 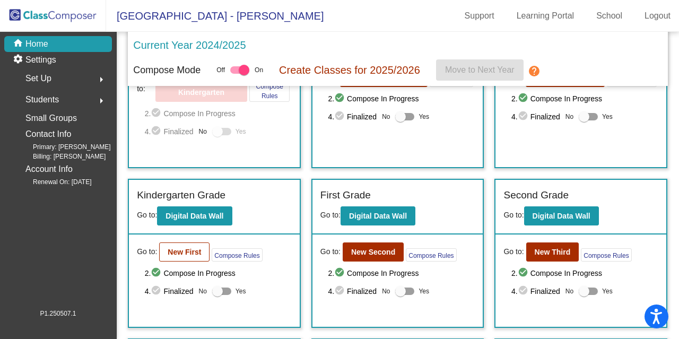 What do you see at coordinates (38, 79) in the screenshot?
I see `span: Set Up` at bounding box center [38, 79].